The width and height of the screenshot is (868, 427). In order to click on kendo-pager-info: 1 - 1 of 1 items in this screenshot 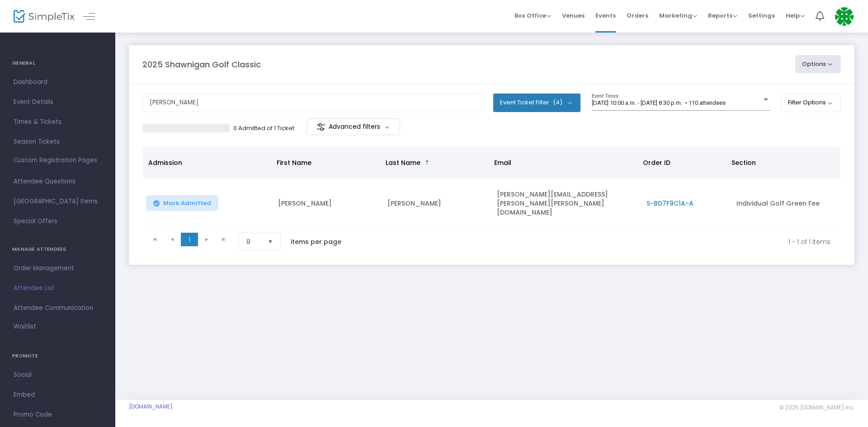, I will do `click(596, 242)`.